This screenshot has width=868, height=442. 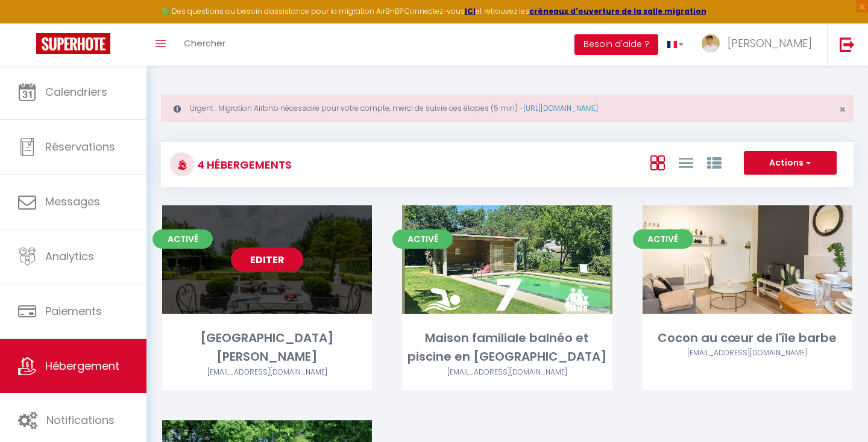 I want to click on h3: 4 Hébergements, so click(x=243, y=164).